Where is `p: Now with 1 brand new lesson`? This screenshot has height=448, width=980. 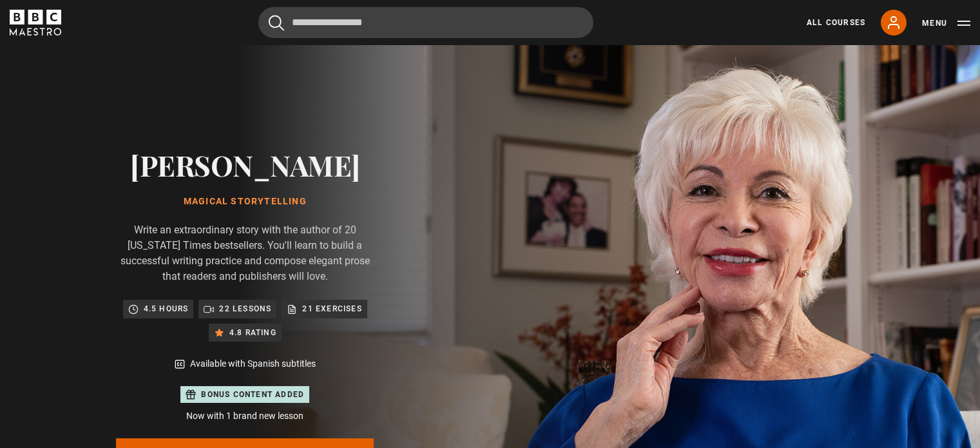
p: Now with 1 brand new lesson is located at coordinates (245, 416).